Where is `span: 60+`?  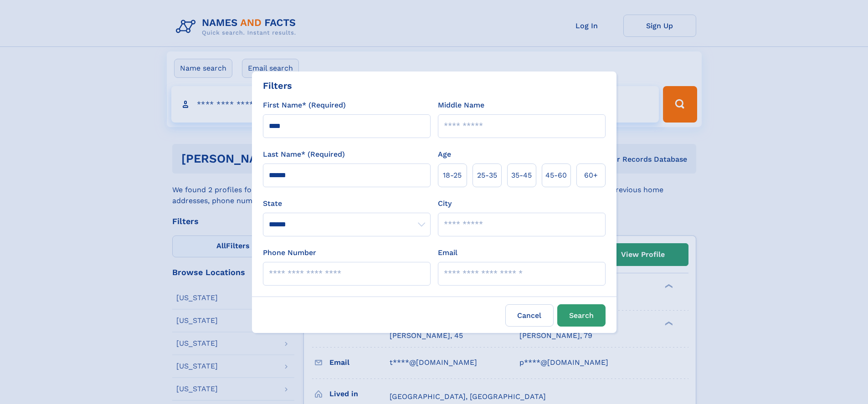
span: 60+ is located at coordinates (591, 175).